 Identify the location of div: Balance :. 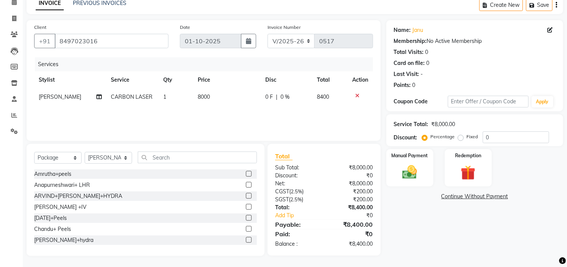
(297, 243).